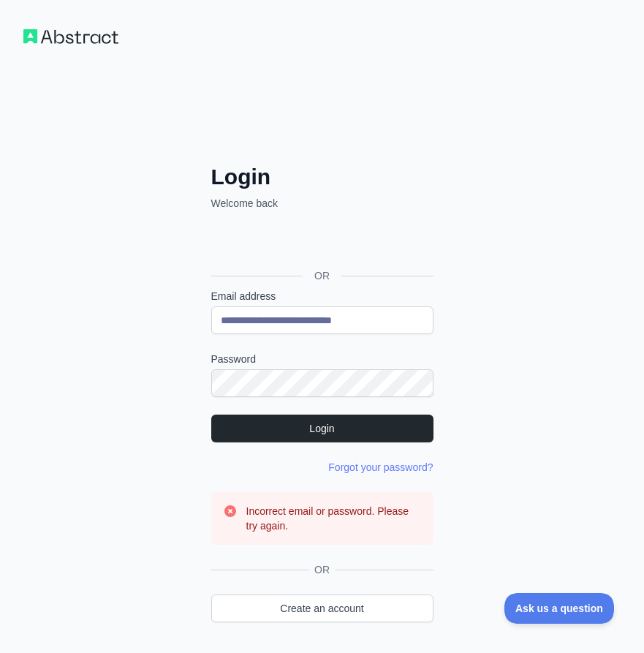  Describe the element at coordinates (322, 296) in the screenshot. I see `label: Email address` at that location.